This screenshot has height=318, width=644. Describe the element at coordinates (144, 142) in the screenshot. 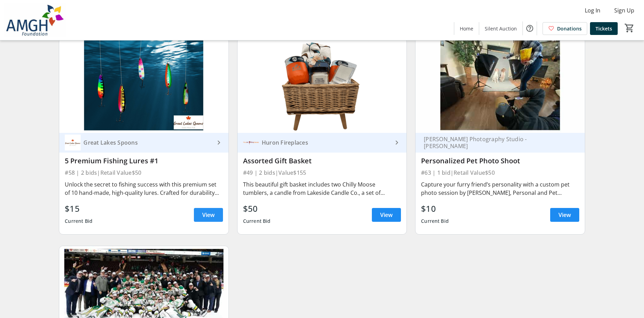

I see `a: Great Lakes SpoonsGreat Lakes Spoons` at that location.